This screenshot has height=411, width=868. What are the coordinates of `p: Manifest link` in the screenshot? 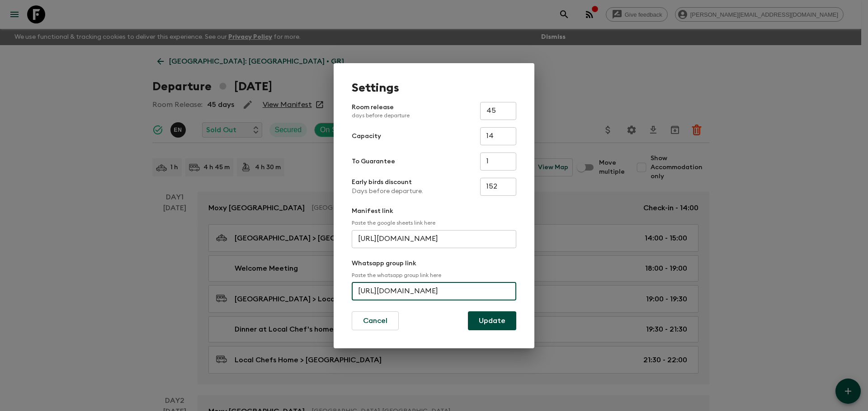 It's located at (434, 212).